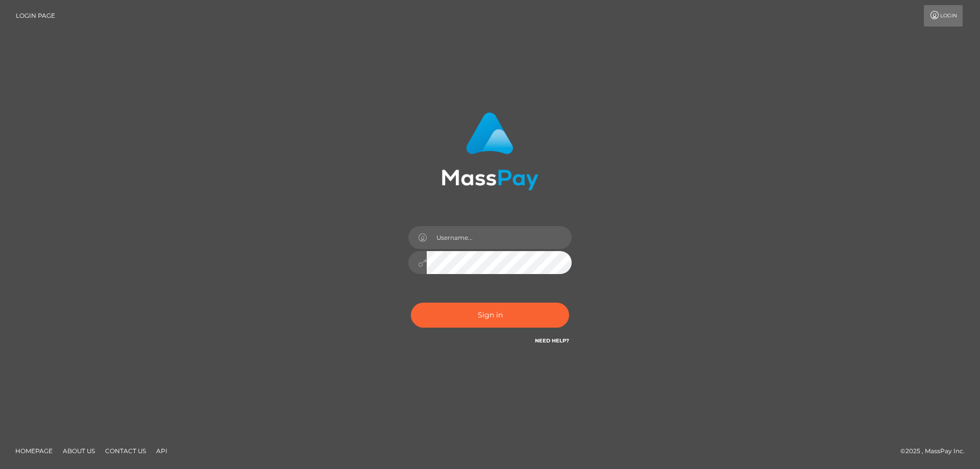  I want to click on a: Contact Us, so click(126, 450).